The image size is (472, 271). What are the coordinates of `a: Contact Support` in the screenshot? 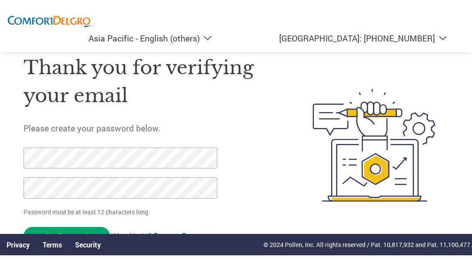 It's located at (181, 236).